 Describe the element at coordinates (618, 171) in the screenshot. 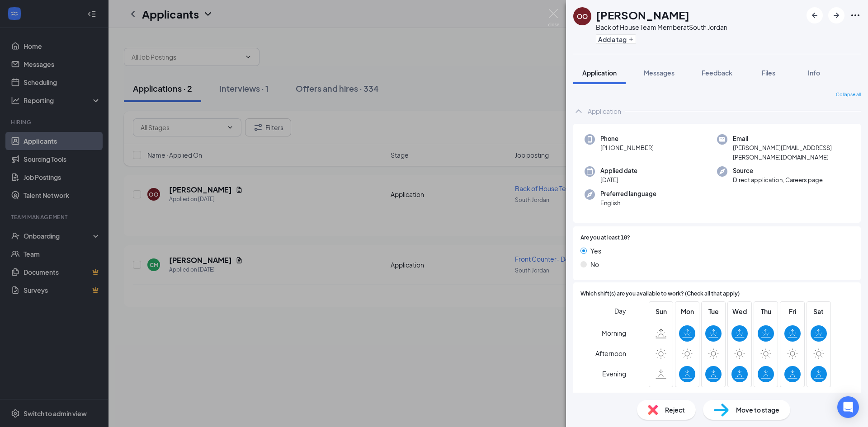

I see `span: Applied date` at that location.